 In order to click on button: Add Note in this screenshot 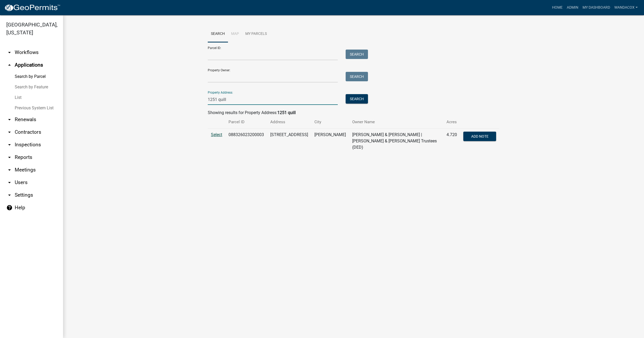, I will do `click(479, 137)`.